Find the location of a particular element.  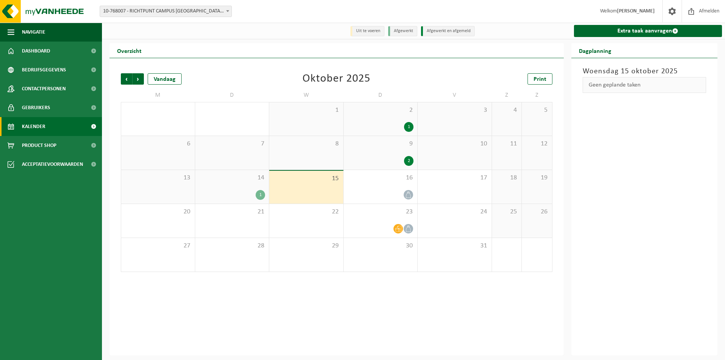

a: Extra taak aanvragen is located at coordinates (648, 31).